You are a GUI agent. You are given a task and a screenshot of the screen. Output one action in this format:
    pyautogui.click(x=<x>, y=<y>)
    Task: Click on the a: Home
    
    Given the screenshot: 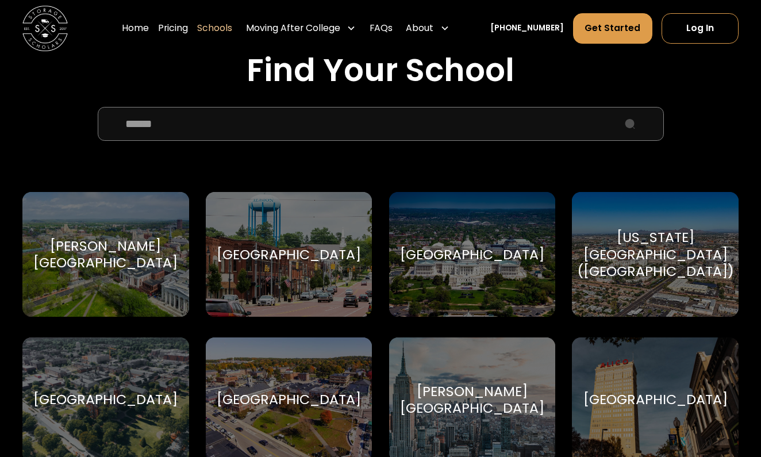 What is the action you would take?
    pyautogui.click(x=135, y=28)
    